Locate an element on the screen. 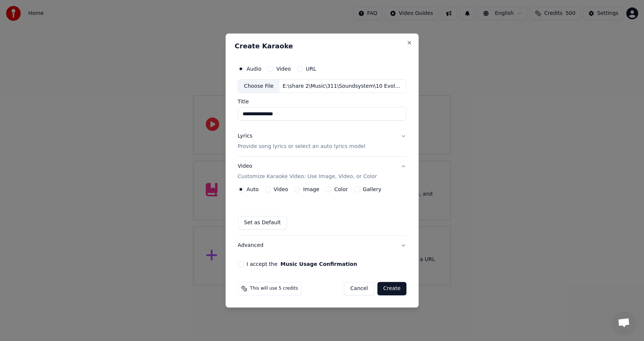 The width and height of the screenshot is (644, 341). div: E:\share 2\Music\311\Soundsystem\10 Evolution.mp3 is located at coordinates (343, 86).